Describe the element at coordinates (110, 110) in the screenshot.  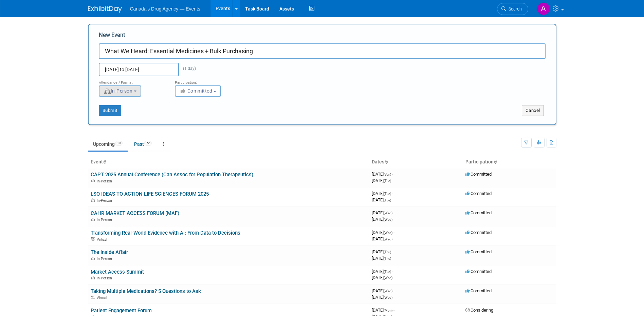
I see `button: Submit` at that location.